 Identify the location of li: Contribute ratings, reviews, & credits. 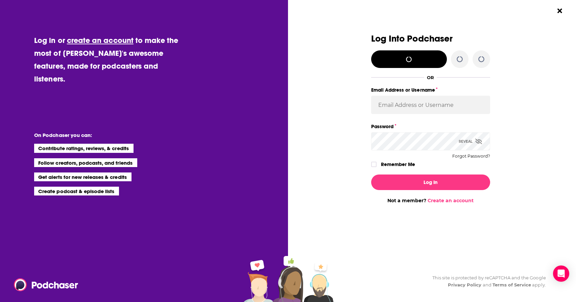
(84, 148).